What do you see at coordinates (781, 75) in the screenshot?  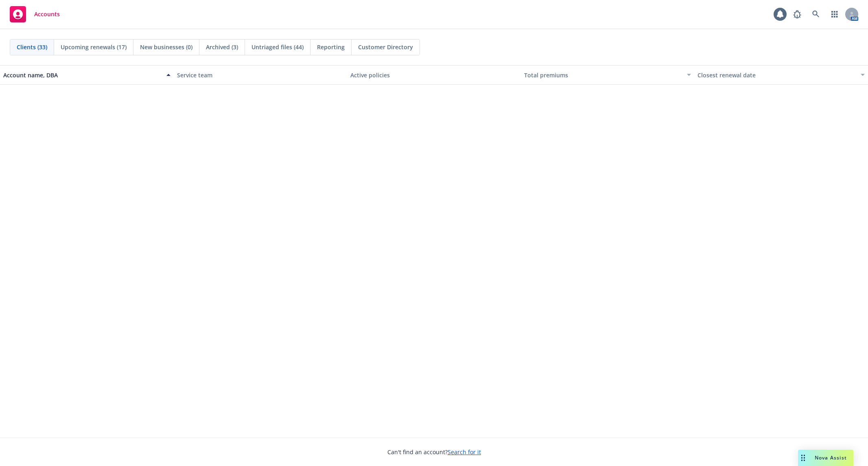 I see `button: Closest renewal date` at bounding box center [781, 75].